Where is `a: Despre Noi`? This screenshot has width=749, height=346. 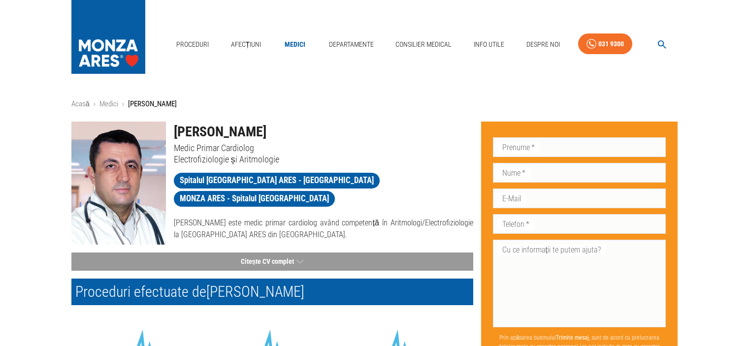
a: Despre Noi is located at coordinates (543, 44).